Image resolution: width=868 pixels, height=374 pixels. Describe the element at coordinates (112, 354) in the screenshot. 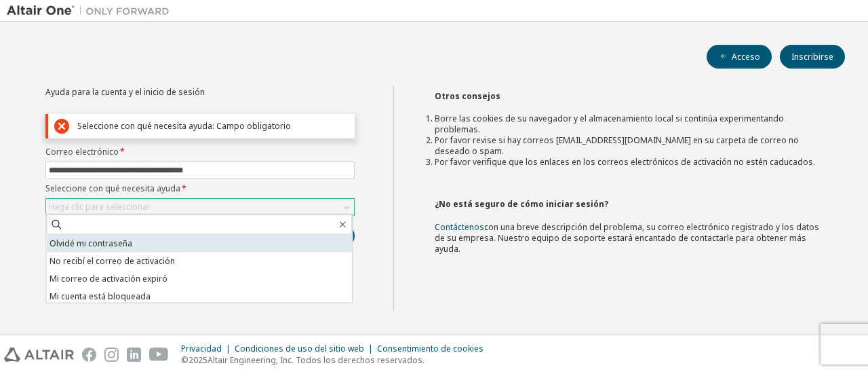

I see `img: instagram.svg` at that location.